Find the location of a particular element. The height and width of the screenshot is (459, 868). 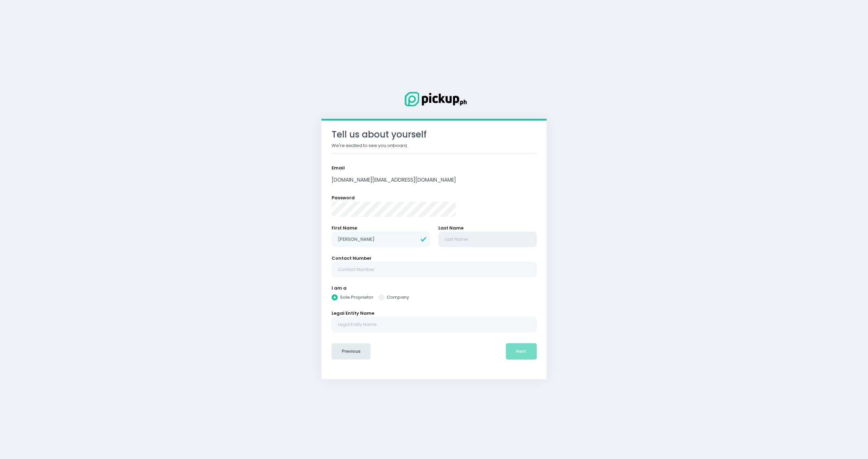

label: Email is located at coordinates (338, 168).